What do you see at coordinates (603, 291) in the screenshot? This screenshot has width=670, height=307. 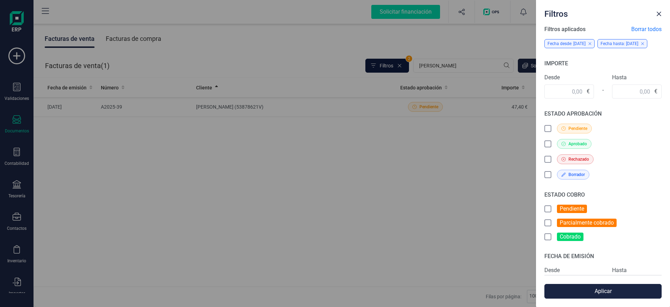 I see `button: Aplicar` at bounding box center [603, 291].